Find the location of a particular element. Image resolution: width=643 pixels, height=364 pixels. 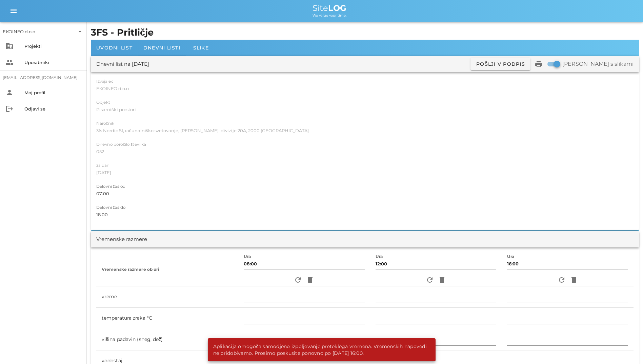

i: person is located at coordinates (9, 93).